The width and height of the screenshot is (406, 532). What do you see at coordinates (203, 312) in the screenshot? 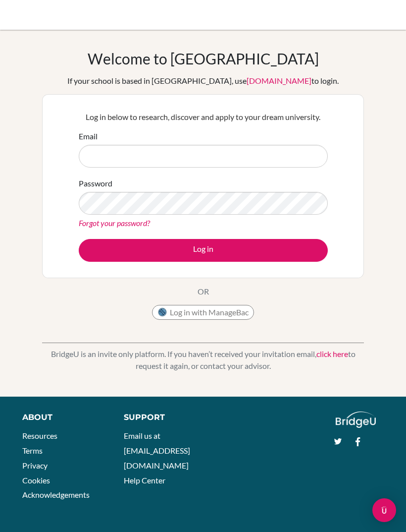
I see `button: Log in with ManageBac` at bounding box center [203, 312].